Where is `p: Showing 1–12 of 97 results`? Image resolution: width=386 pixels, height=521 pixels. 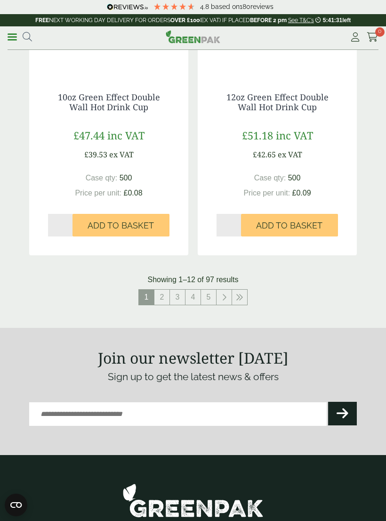 p: Showing 1–12 of 97 results is located at coordinates (193, 280).